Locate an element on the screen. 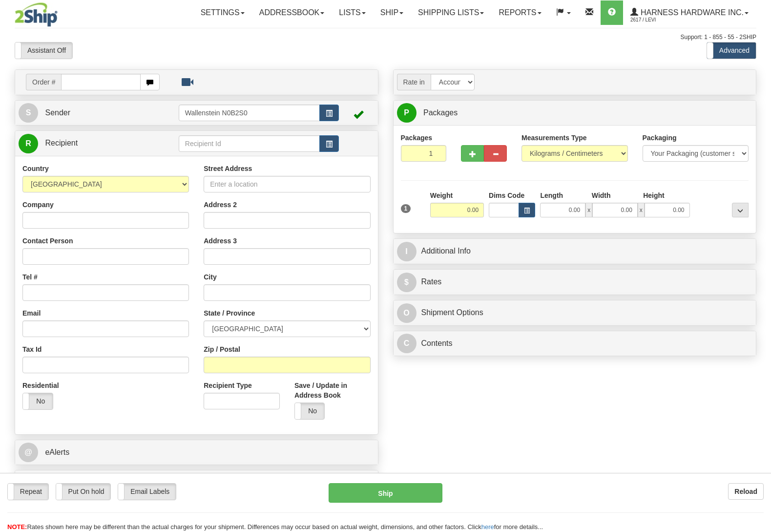  label: Email is located at coordinates (31, 313).